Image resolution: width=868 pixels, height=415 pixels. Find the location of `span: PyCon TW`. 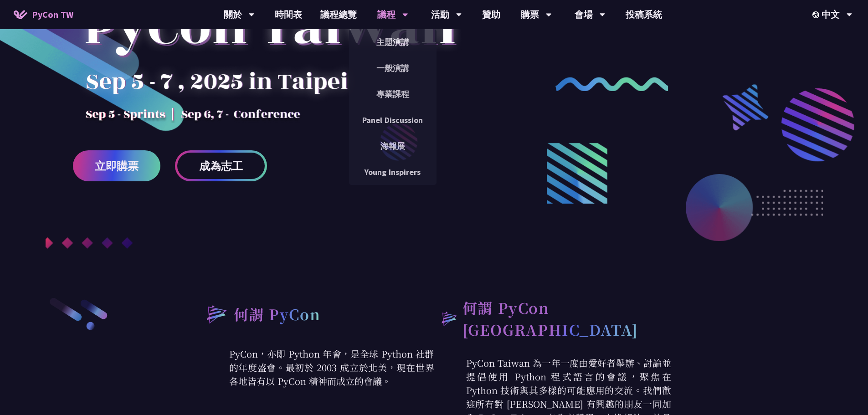

span: PyCon TW is located at coordinates (52, 14).